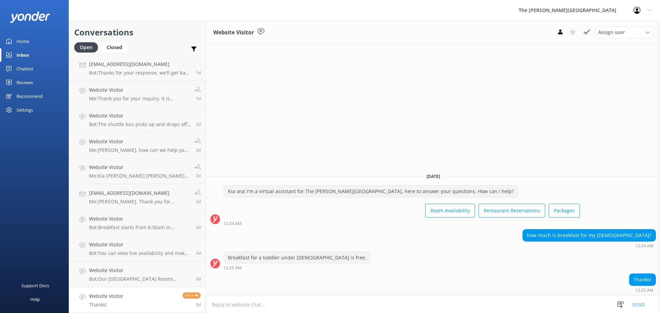 The height and width of the screenshot is (313, 660). Describe the element at coordinates (139, 99) in the screenshot. I see `p: Me: Thank you for your inquiry, it is depending on the ages of kids. If a kid is [DEMOGRAPHIC_DAT...` at that location.